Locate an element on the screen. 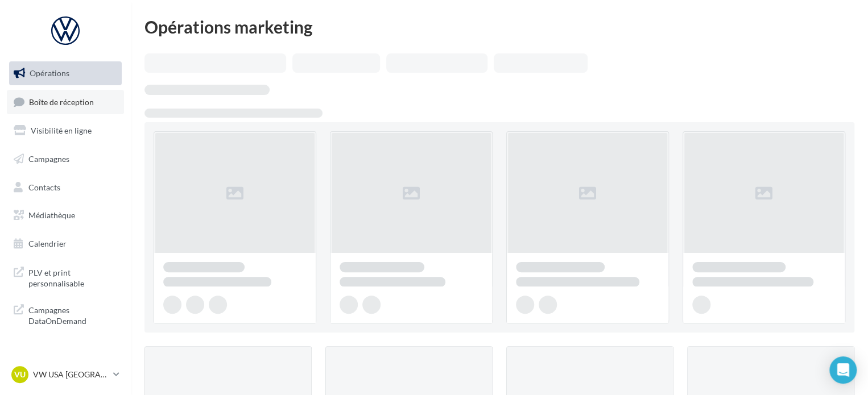  a: Boîte de réception is located at coordinates (65, 102).